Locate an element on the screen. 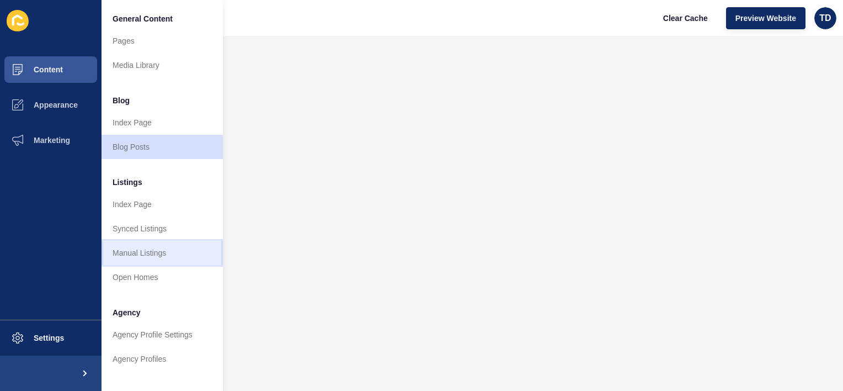  span: General Content is located at coordinates (142, 19).